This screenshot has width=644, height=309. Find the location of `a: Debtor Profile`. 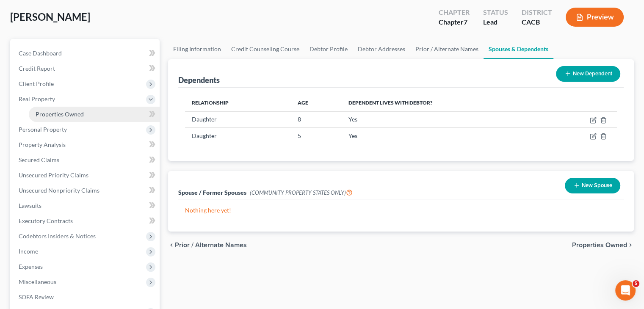

a: Debtor Profile is located at coordinates (329, 49).